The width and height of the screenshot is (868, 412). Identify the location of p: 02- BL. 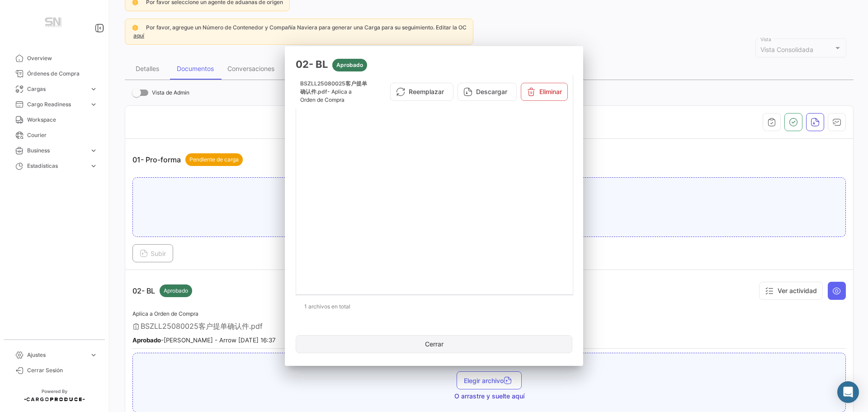
(162, 291).